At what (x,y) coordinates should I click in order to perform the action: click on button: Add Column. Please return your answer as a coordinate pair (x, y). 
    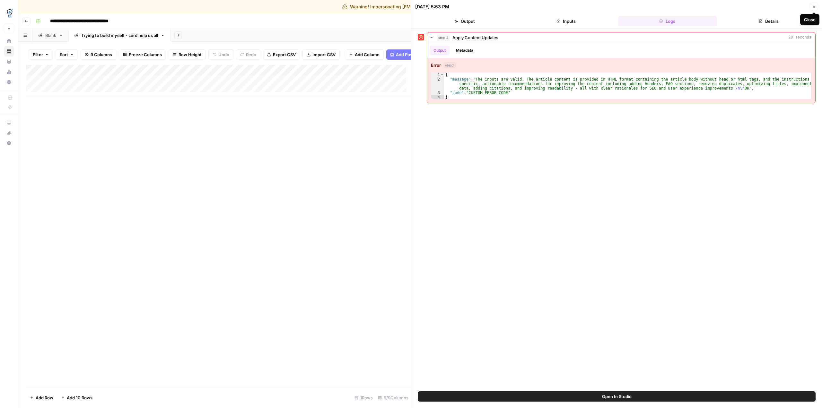
    Looking at the image, I should click on (364, 55).